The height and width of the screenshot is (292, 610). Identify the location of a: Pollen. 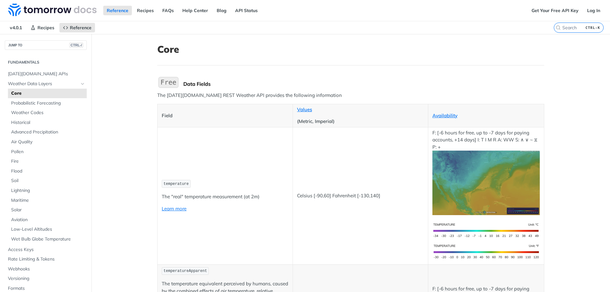
(47, 152).